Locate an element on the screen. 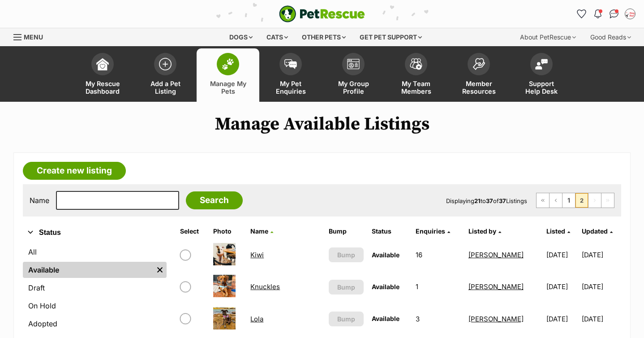 Image resolution: width=644 pixels, height=338 pixels. a: Updated is located at coordinates (597, 231).